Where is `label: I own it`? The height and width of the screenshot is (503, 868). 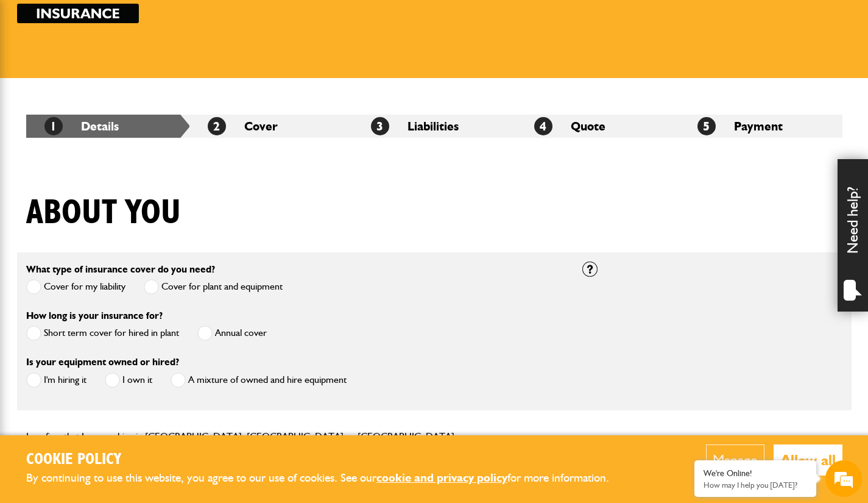 label: I own it is located at coordinates (129, 380).